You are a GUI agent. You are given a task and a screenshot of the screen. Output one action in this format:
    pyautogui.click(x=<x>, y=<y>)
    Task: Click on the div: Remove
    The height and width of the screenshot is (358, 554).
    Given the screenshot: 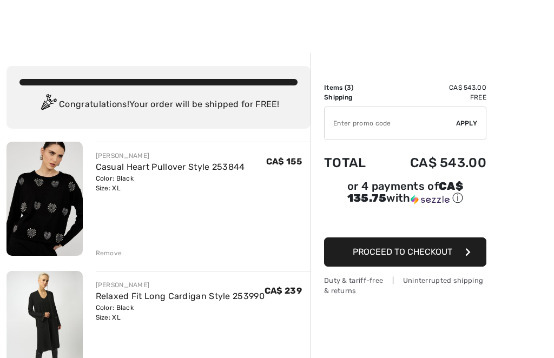 What is the action you would take?
    pyautogui.click(x=109, y=253)
    